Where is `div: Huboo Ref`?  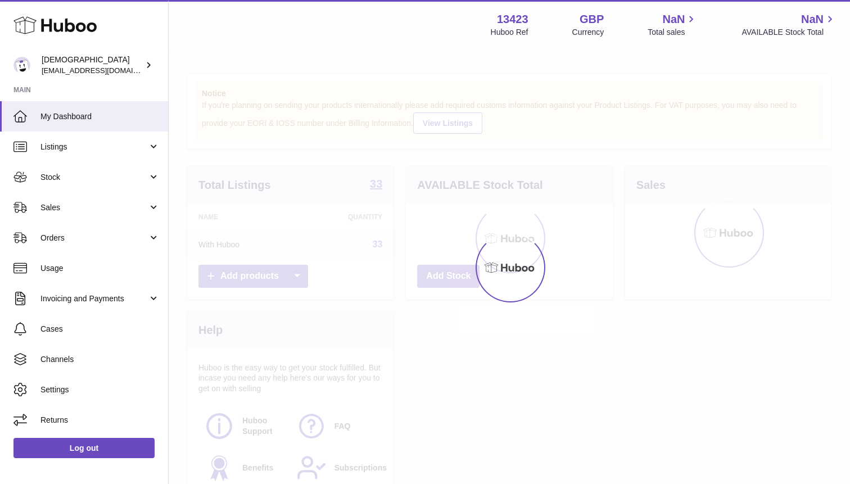
div: Huboo Ref is located at coordinates (509, 32).